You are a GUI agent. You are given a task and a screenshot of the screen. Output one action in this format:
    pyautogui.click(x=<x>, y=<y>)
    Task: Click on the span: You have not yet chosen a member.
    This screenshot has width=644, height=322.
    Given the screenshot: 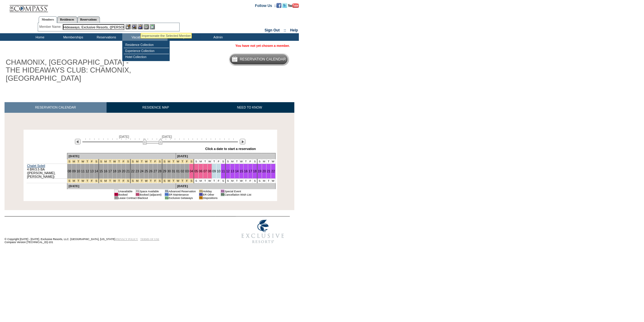 What is the action you would take?
    pyautogui.click(x=263, y=46)
    